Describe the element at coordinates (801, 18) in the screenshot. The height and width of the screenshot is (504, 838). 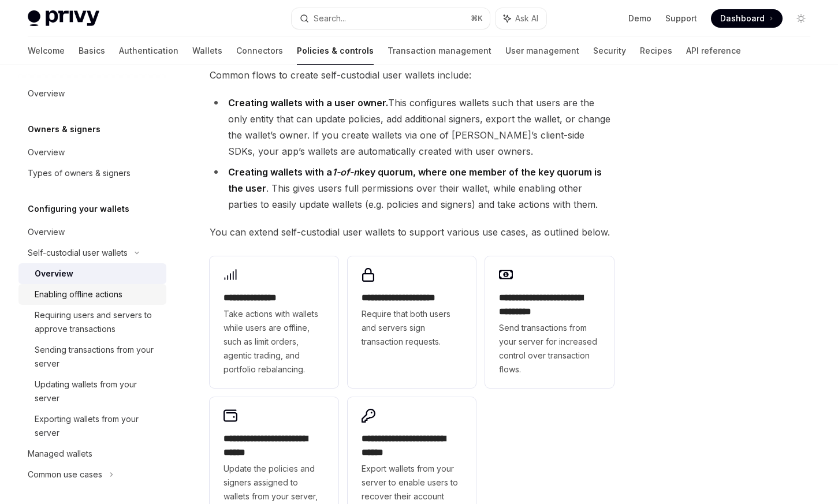
I see `button: Toggle dark mode` at that location.